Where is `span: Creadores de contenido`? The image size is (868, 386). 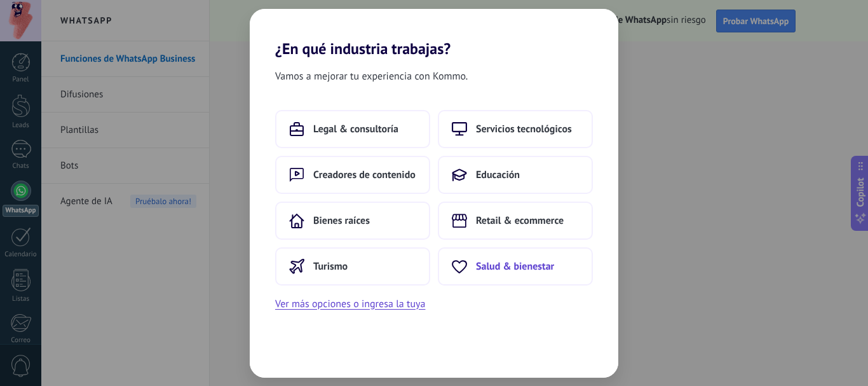 span: Creadores de contenido is located at coordinates (364, 175).